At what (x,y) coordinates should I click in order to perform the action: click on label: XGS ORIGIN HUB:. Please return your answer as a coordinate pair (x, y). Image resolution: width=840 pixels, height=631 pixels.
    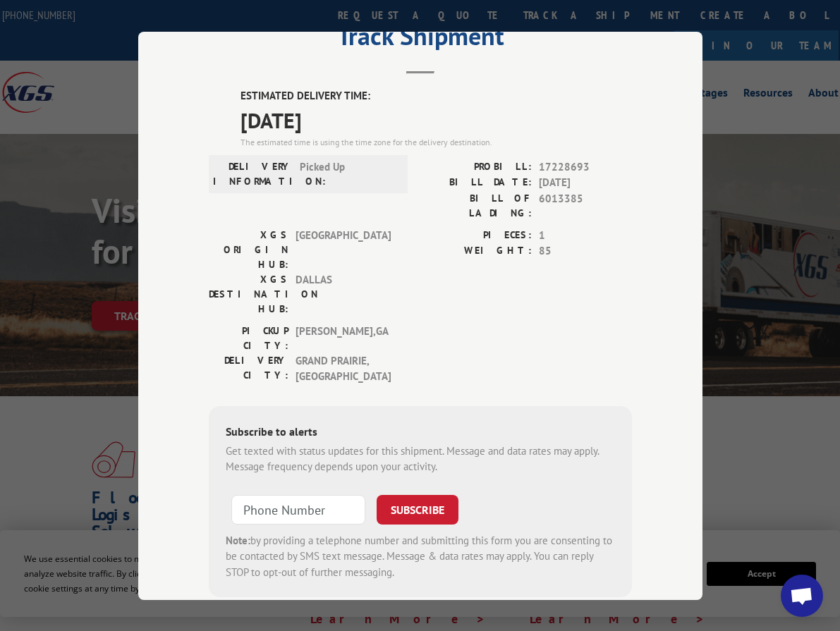
    Looking at the image, I should click on (249, 249).